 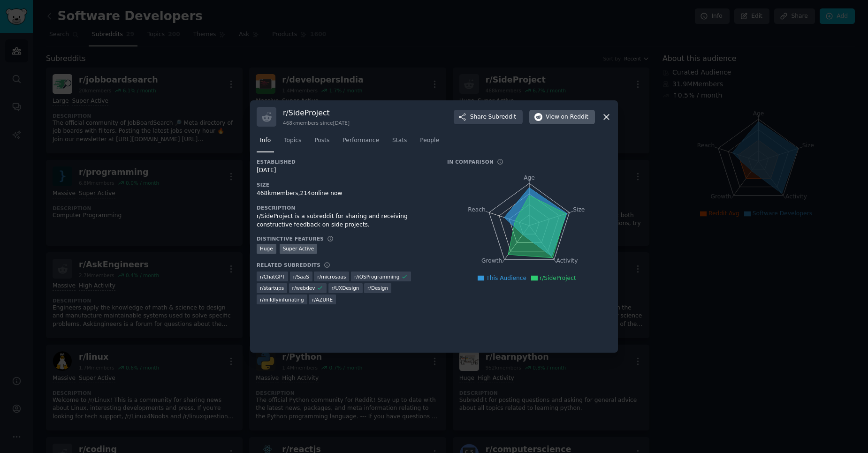 I want to click on span: Info, so click(x=265, y=140).